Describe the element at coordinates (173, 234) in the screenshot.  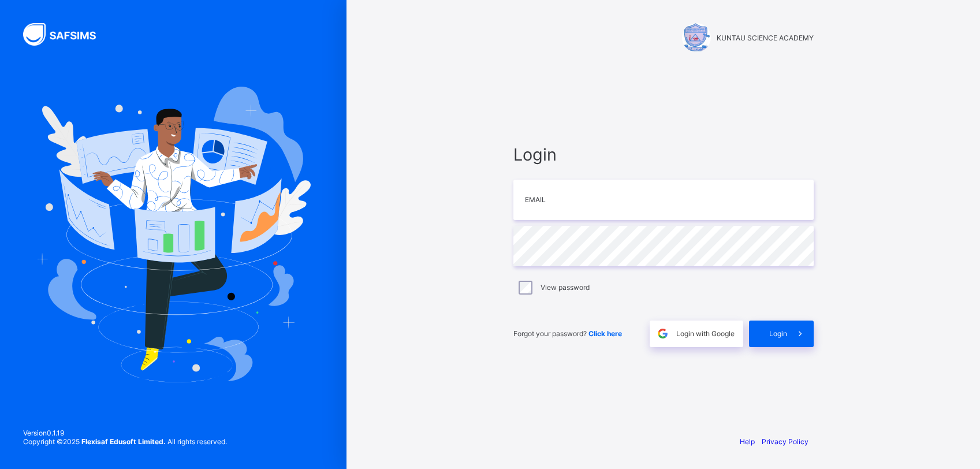
I see `img: Hero Image` at that location.